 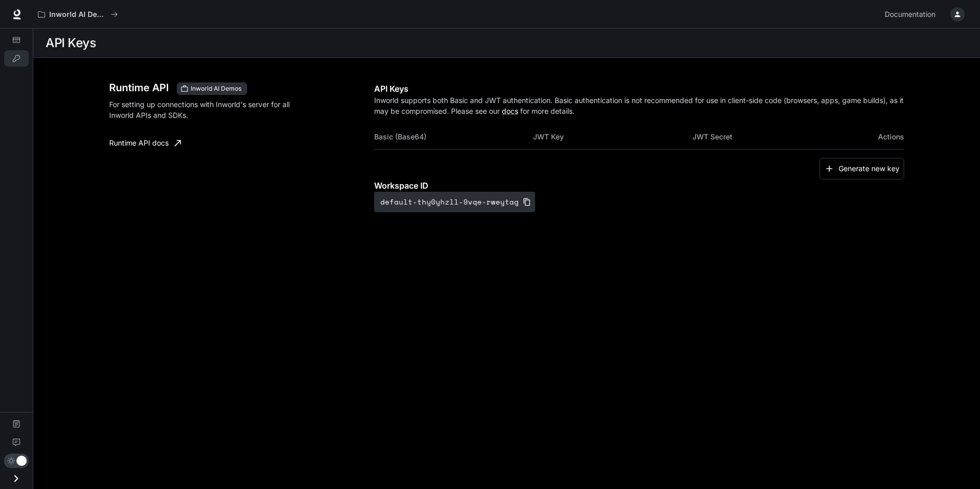 What do you see at coordinates (861, 168) in the screenshot?
I see `button: Generate new key` at bounding box center [861, 168].